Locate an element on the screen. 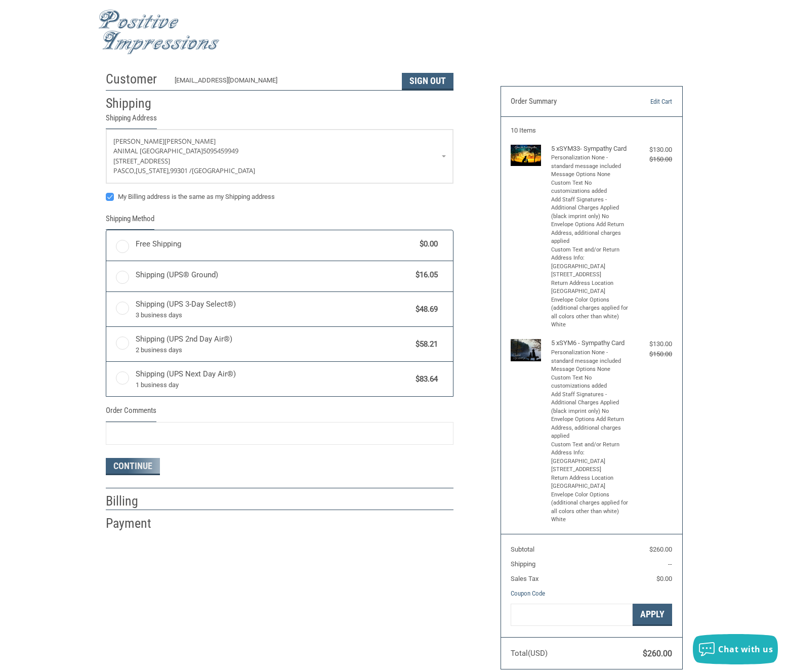 Image resolution: width=788 pixels, height=672 pixels. img: Positive Impressions is located at coordinates (159, 32).